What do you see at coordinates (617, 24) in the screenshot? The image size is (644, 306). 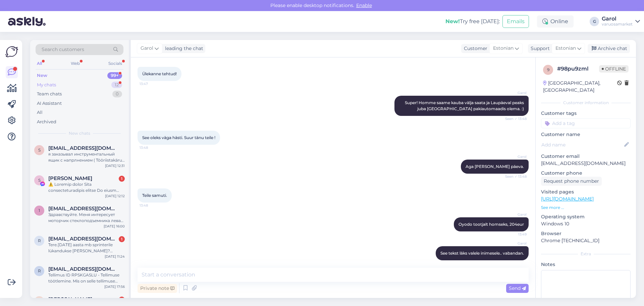 I see `div: varuosamarket` at bounding box center [617, 24].